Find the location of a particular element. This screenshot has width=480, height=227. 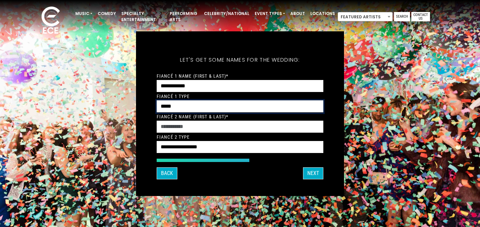

label: Fiancé 2 Type is located at coordinates (173, 137).